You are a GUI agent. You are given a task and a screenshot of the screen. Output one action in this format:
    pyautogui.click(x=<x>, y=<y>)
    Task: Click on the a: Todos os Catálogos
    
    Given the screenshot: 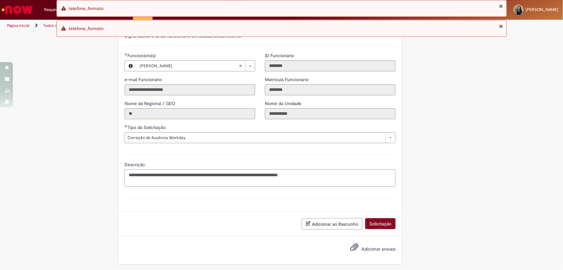 What is the action you would take?
    pyautogui.click(x=60, y=26)
    